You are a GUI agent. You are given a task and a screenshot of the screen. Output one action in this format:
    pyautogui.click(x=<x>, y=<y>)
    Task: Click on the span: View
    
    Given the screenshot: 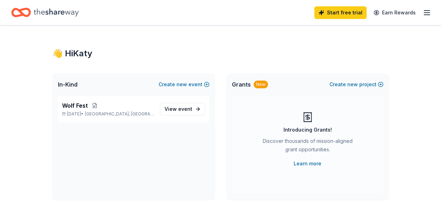 What is the action you would take?
    pyautogui.click(x=178, y=109)
    